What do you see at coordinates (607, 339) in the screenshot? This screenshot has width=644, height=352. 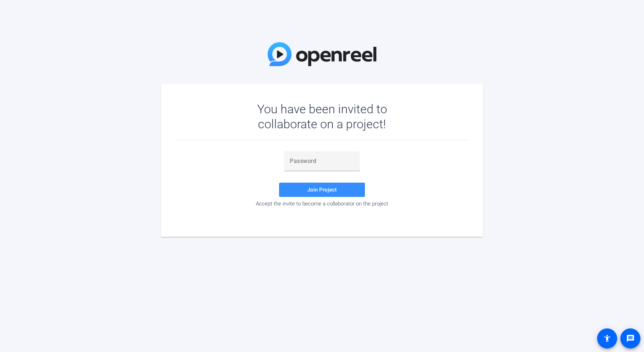 I see `mat-icon: accessibility` at bounding box center [607, 339].